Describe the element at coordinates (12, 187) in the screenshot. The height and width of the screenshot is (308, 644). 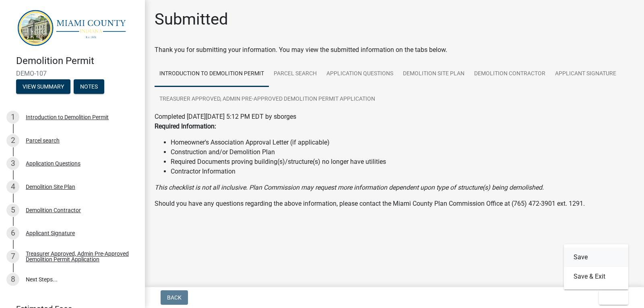
I see `div: 4` at that location.